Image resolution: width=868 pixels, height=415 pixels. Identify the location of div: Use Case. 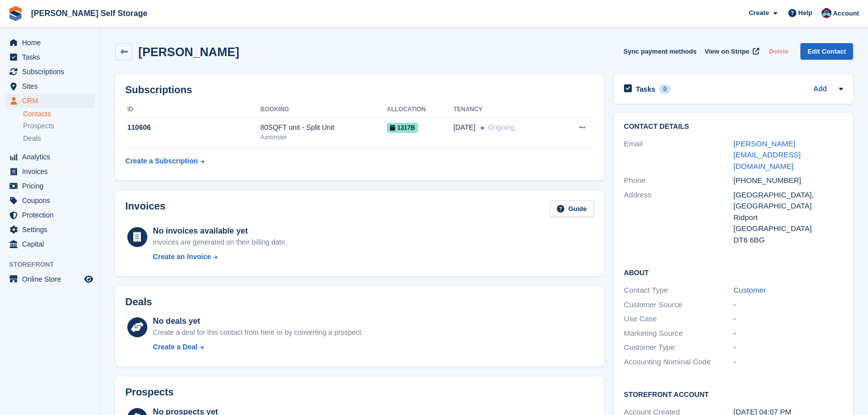
(678, 319).